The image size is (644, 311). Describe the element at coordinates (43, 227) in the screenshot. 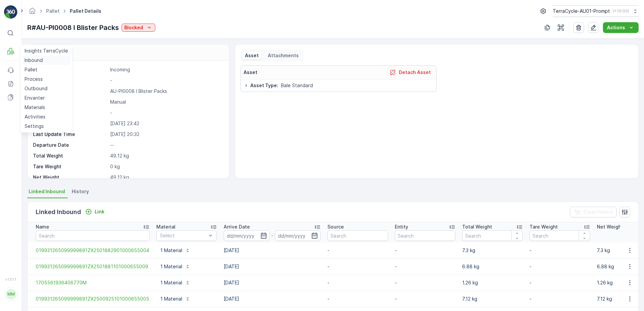

I see `p: Name` at that location.